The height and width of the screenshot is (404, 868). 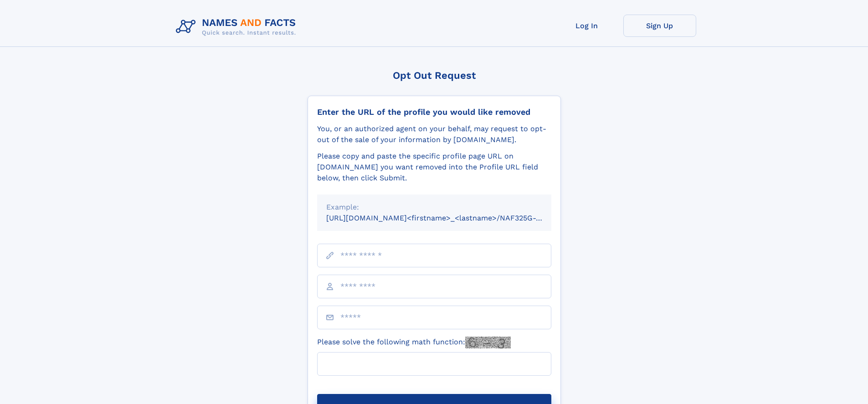 I want to click on label: Please solve the following math function:, so click(x=413, y=343).